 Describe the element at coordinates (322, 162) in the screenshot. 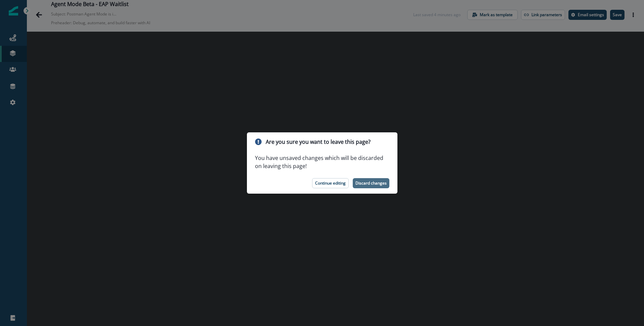

I see `p: You have unsaved changes which will be discarded on leaving this page!` at that location.